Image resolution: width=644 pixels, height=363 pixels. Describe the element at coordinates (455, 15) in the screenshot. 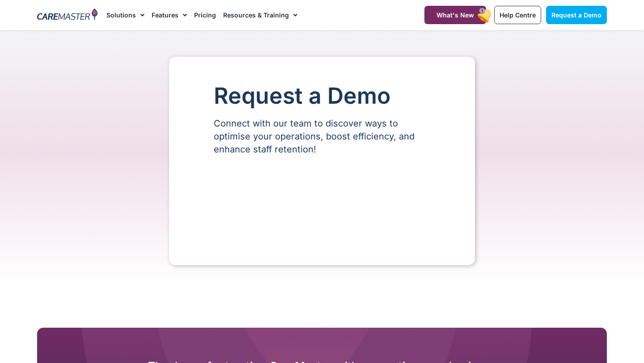

I see `a: What's New` at that location.